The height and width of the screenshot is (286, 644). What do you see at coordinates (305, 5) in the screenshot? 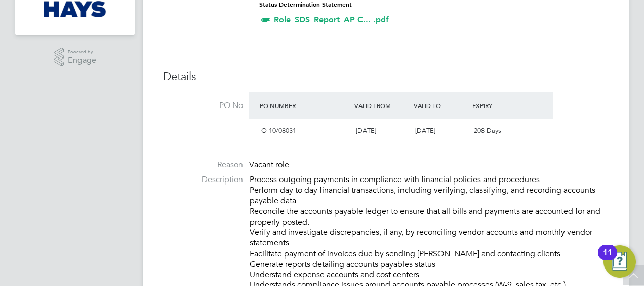
I see `strong: Status Determination Statement` at bounding box center [305, 5].